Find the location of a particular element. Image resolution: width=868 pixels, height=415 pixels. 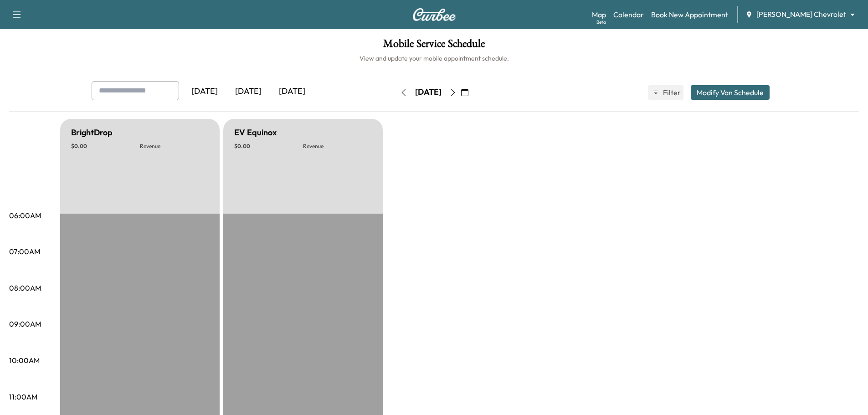

h5: BrightDrop is located at coordinates (92, 133).